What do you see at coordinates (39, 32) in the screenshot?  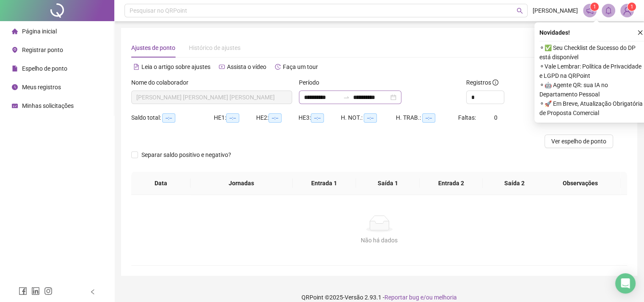 I see `span: Página inicial` at bounding box center [39, 32].